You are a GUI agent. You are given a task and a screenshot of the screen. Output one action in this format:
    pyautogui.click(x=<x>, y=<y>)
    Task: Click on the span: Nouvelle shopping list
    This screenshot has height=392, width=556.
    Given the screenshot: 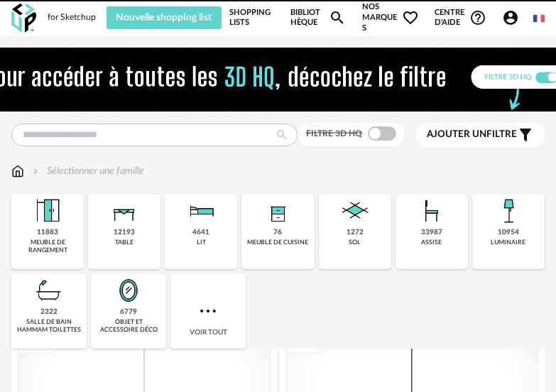 What is the action you would take?
    pyautogui.click(x=164, y=18)
    